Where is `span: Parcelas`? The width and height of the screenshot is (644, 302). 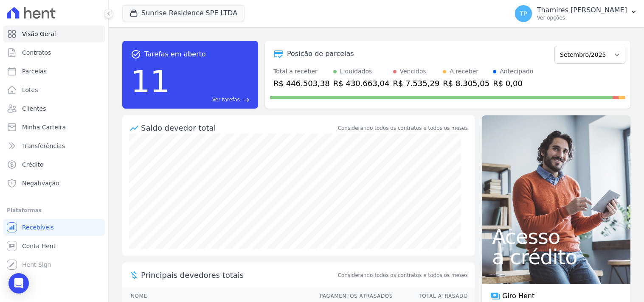
span: Parcelas is located at coordinates (35, 72).